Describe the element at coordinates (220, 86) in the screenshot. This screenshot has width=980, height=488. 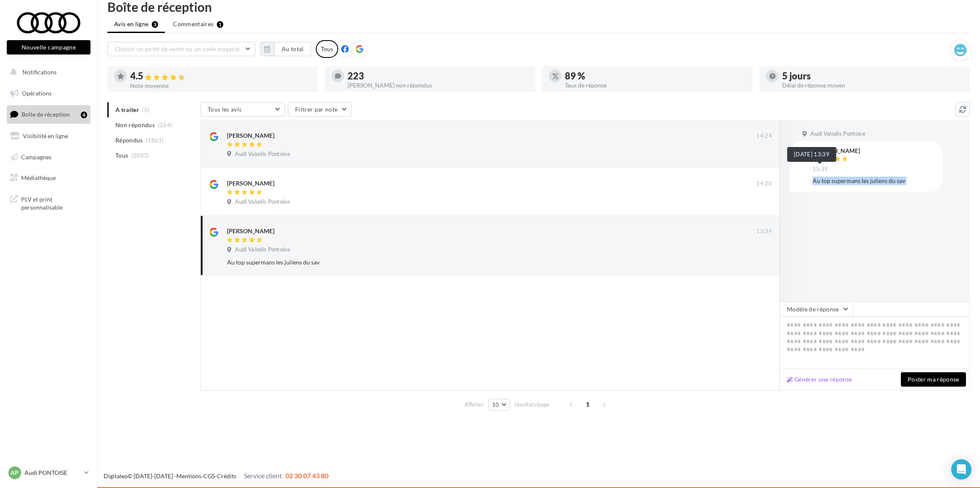
I see `div: Note moyenne` at that location.